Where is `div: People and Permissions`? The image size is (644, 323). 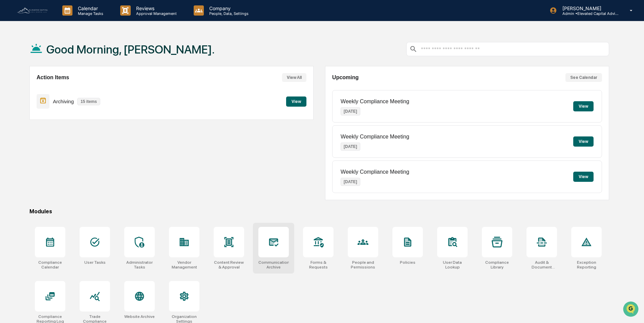
div: People and Permissions is located at coordinates (363, 265).